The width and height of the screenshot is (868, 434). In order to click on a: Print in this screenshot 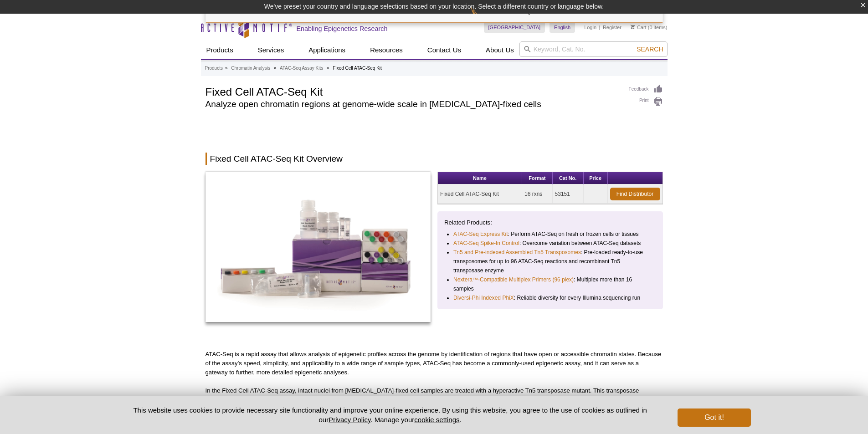, I will do `click(646, 102)`.